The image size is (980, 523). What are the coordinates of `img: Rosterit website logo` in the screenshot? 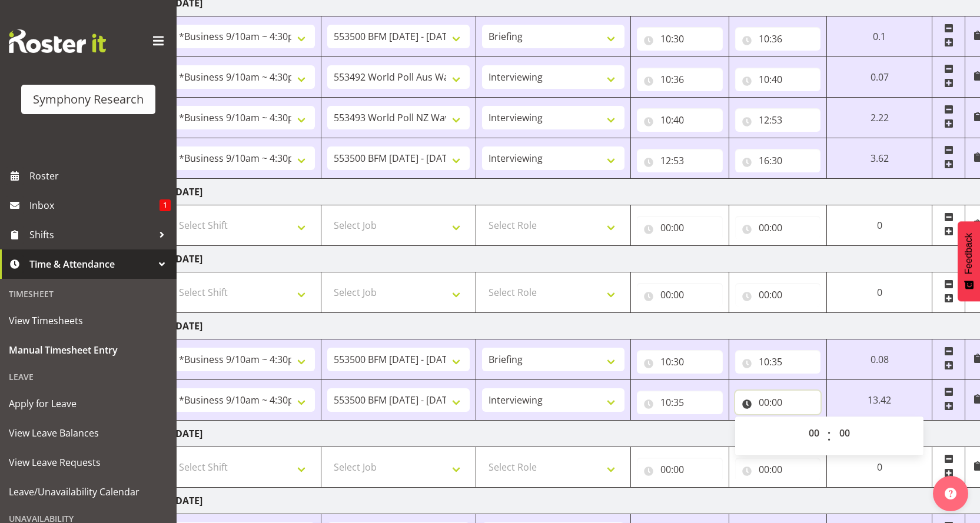 It's located at (57, 41).